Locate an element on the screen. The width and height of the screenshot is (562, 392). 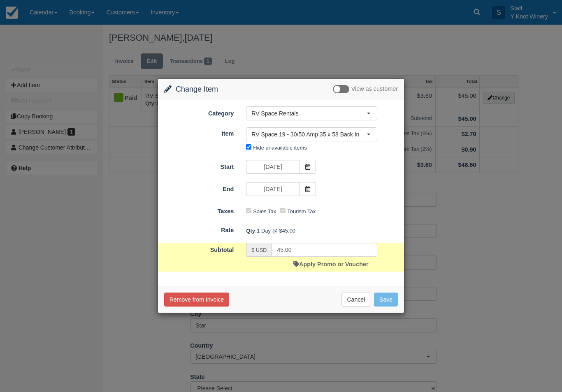
label: Rate is located at coordinates (199, 229).